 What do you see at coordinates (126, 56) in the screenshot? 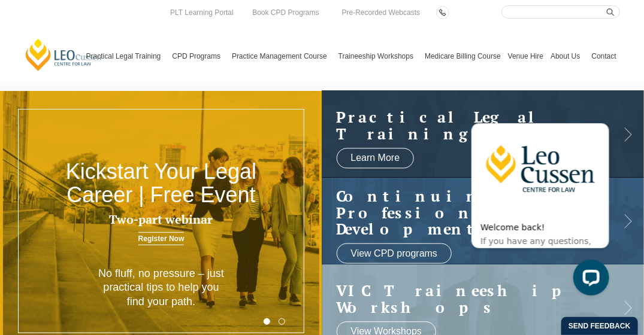
I see `a: Practical Legal Training` at bounding box center [126, 56].